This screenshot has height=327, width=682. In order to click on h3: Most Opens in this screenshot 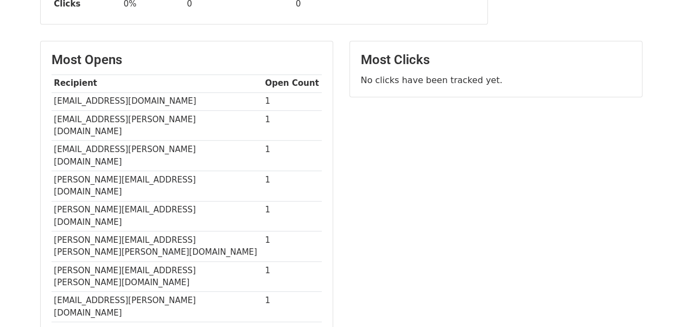, I will do `click(187, 60)`.